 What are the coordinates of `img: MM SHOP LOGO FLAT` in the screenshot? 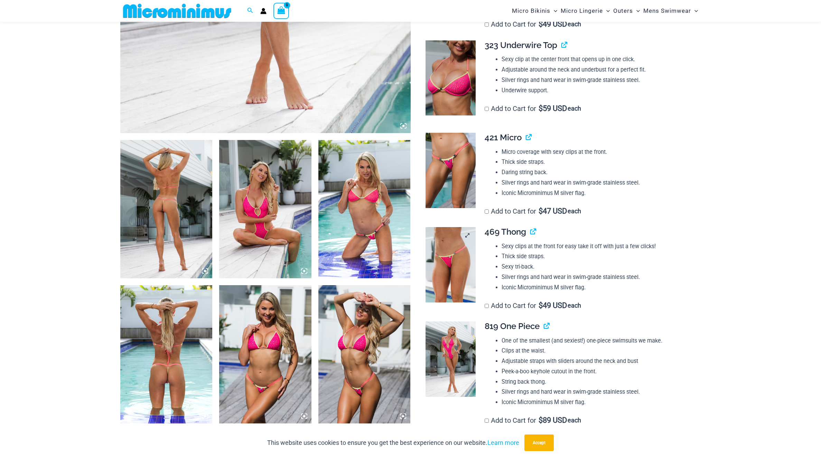 It's located at (177, 11).